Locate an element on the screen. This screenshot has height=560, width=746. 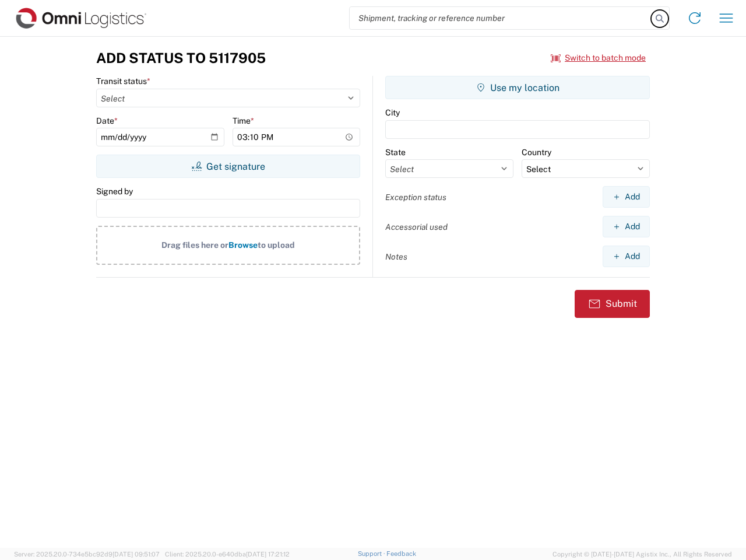
label: Exception status is located at coordinates (416, 197).